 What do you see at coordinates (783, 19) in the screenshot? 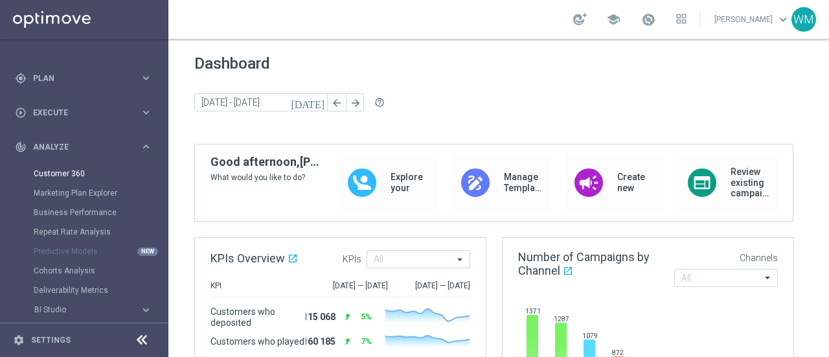
I see `span: keyboard_arrow_down` at bounding box center [783, 19].